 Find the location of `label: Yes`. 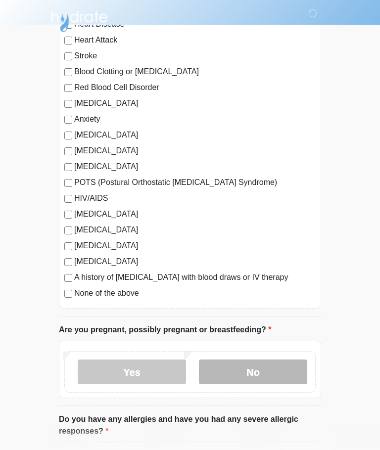

label: Yes is located at coordinates (132, 372).